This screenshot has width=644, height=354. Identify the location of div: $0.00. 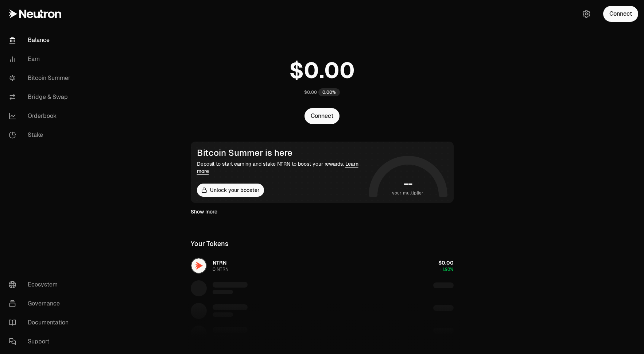
(310, 92).